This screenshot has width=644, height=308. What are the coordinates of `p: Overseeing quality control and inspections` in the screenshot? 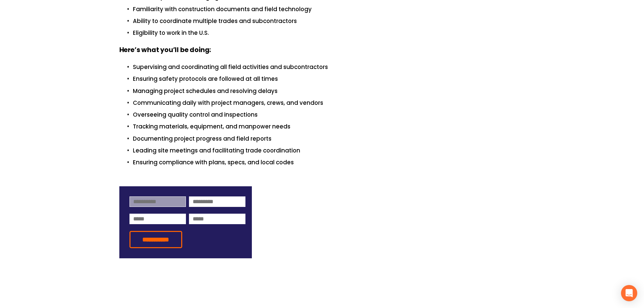 It's located at (329, 115).